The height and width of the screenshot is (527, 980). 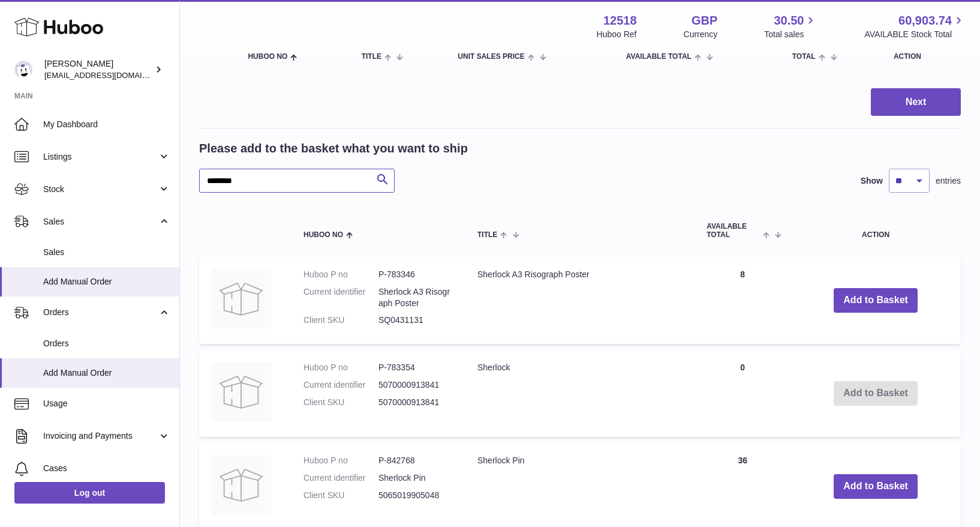 I want to click on span: Invoicing and Payments, so click(x=100, y=436).